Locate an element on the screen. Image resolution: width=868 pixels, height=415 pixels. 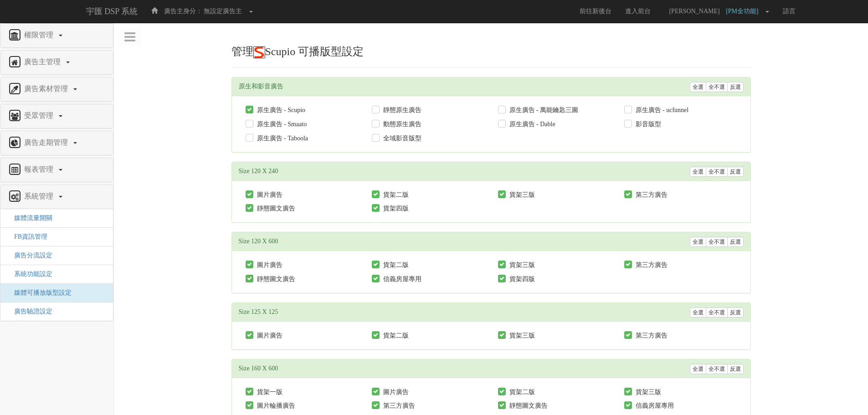
a: 廣告驗證設定 is located at coordinates (30, 311).